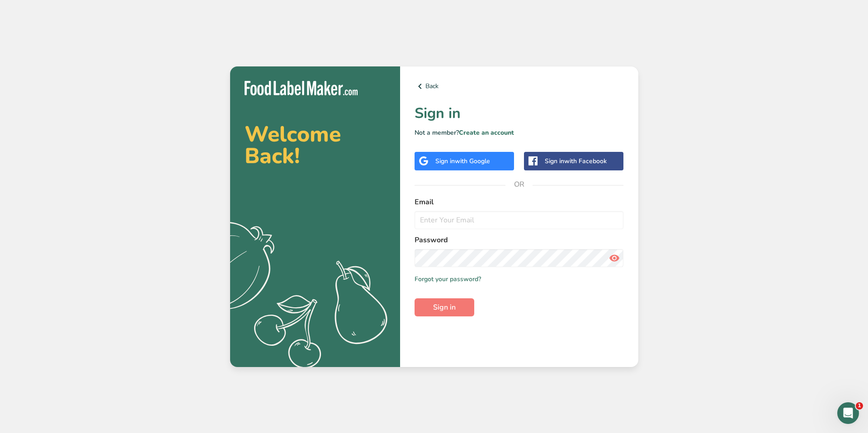 The height and width of the screenshot is (433, 868). What do you see at coordinates (444, 307) in the screenshot?
I see `button: Sign in` at bounding box center [444, 307].